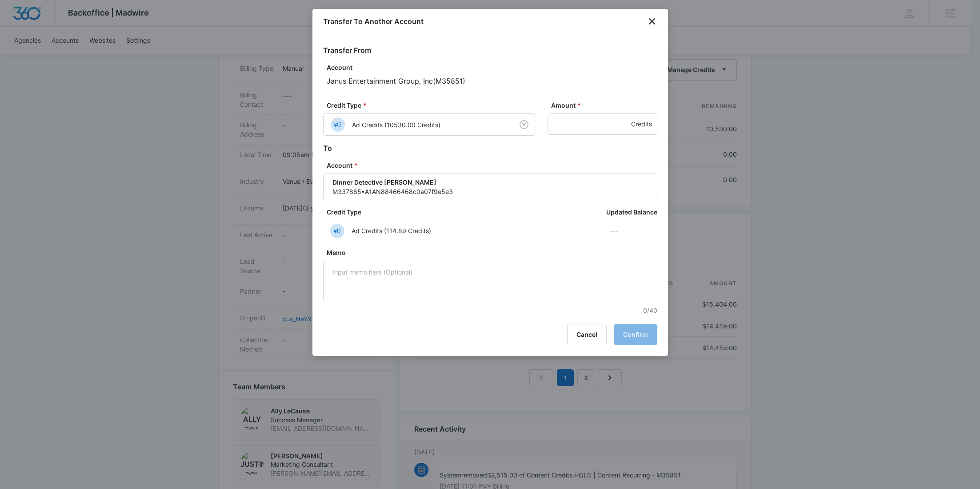  What do you see at coordinates (633, 211) in the screenshot?
I see `label: Updated Balance` at bounding box center [633, 211].